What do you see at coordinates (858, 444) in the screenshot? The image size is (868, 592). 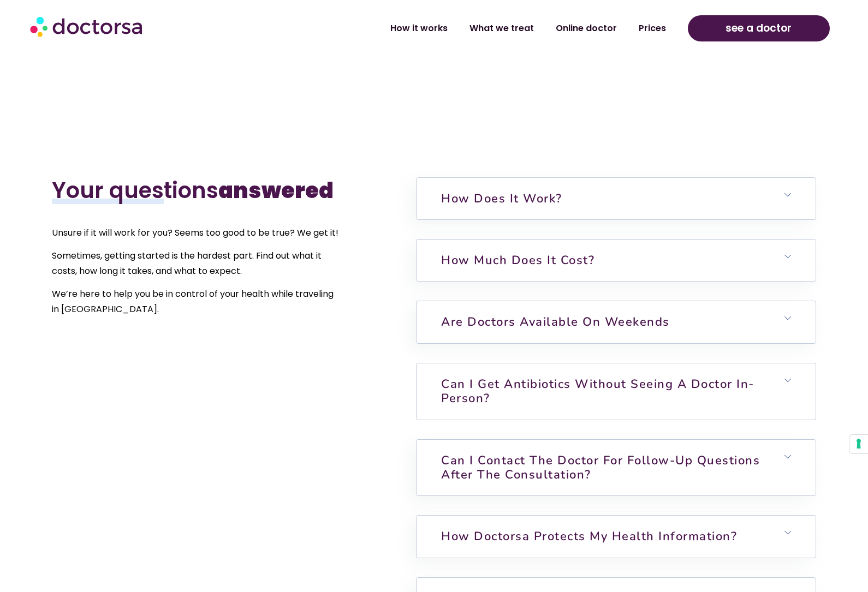 I see `button: Your consent preferences for tracking technologies` at bounding box center [858, 444].